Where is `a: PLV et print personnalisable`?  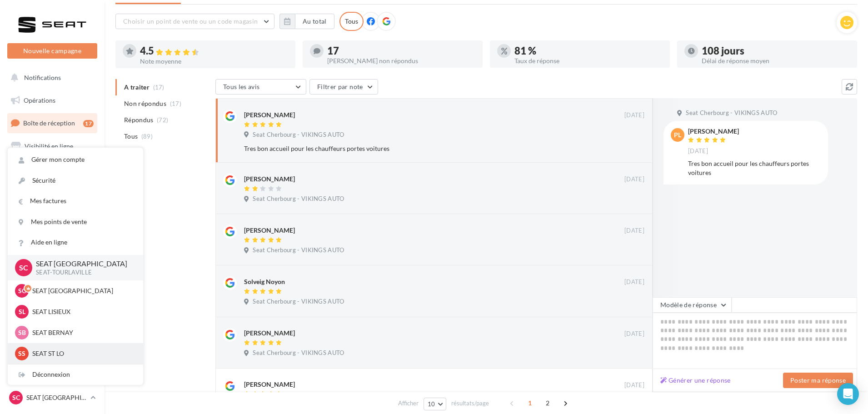 a: PLV et print personnalisable is located at coordinates (52, 263).